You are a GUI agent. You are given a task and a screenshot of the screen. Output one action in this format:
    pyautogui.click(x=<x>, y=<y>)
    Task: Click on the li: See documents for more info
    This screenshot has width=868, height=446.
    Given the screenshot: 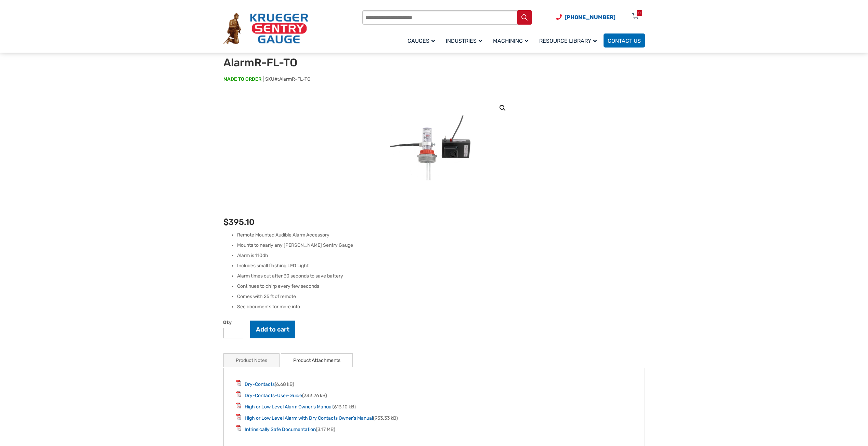 What is the action you would take?
    pyautogui.click(x=441, y=307)
    